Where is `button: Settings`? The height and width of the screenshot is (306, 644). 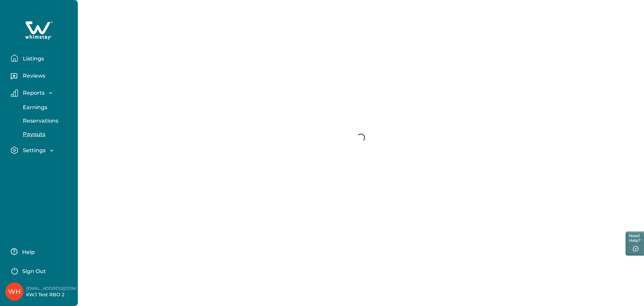
button: Settings is located at coordinates (42, 150).